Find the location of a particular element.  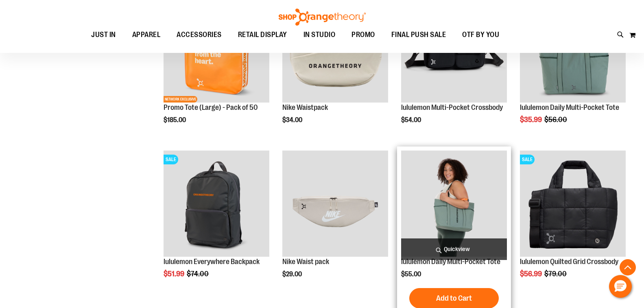

span: RETAIL DISPLAY is located at coordinates (262, 35).